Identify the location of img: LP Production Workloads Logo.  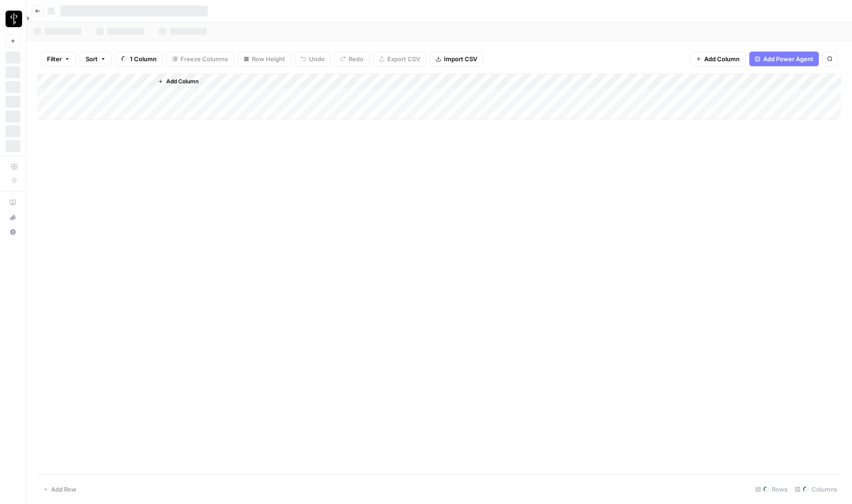
(14, 19).